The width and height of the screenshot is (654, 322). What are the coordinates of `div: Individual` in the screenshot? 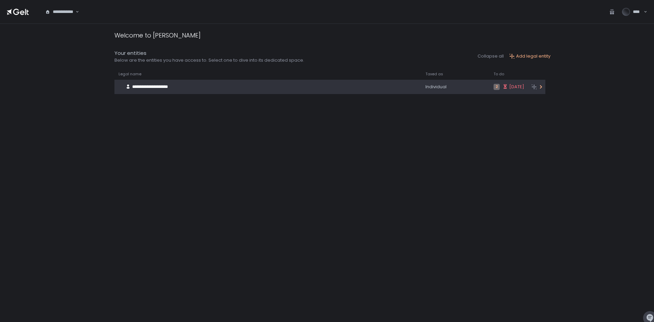 It's located at (456, 87).